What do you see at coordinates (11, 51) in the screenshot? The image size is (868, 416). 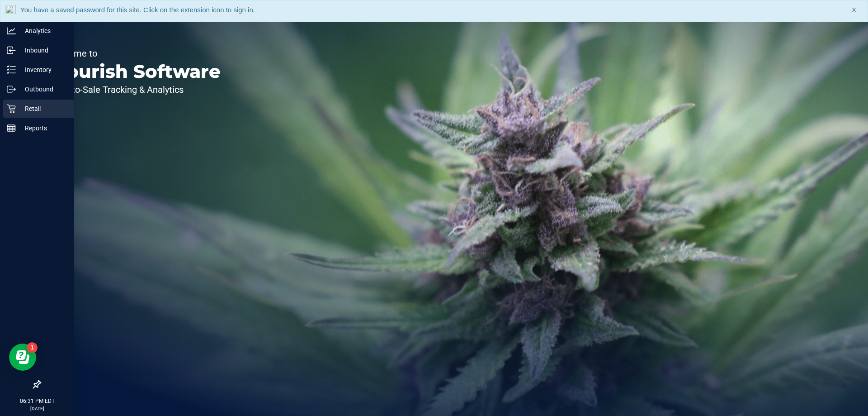 I see `inline-svg: Inbound` at bounding box center [11, 51].